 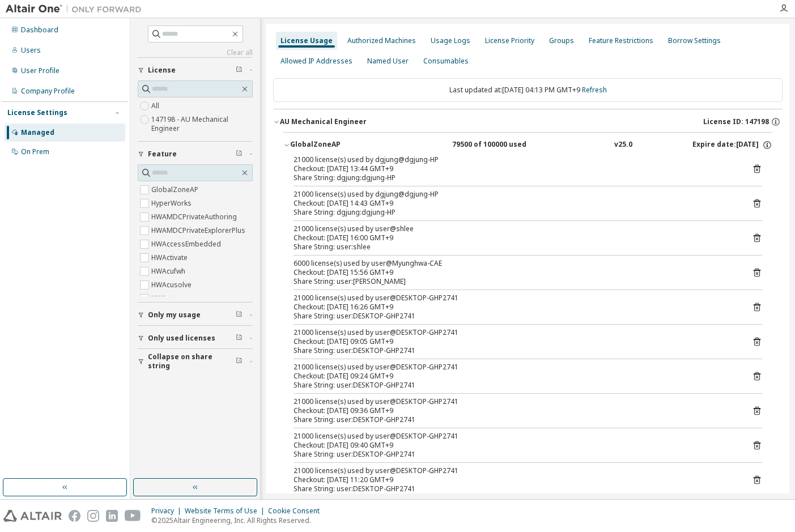 I want to click on label: HWAcusolve, so click(x=172, y=285).